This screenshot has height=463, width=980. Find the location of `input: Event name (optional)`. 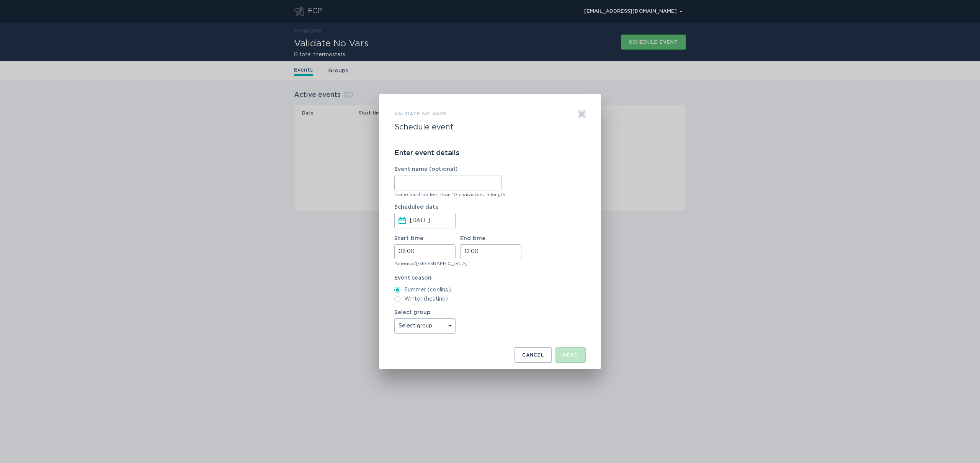

input: Event name (optional) is located at coordinates (448, 183).